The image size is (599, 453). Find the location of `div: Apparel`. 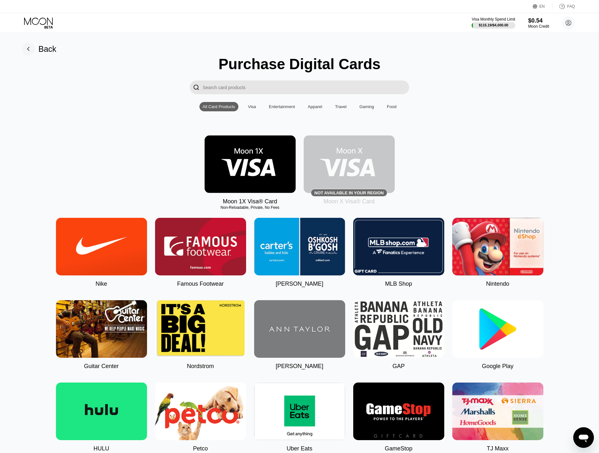

div: Apparel is located at coordinates (315, 106).